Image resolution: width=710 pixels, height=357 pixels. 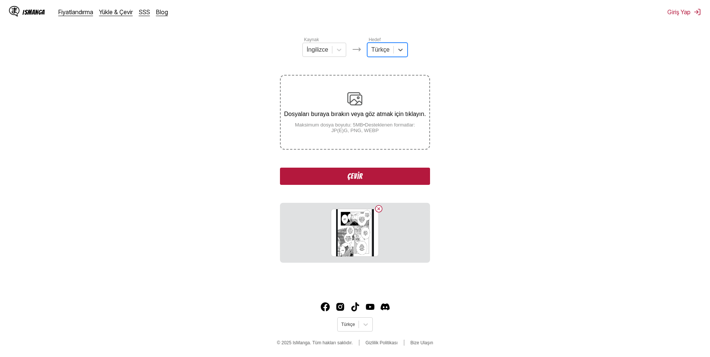 I want to click on span: © 2025 IsManga. Tüm hakları saklıdır., so click(x=315, y=343).